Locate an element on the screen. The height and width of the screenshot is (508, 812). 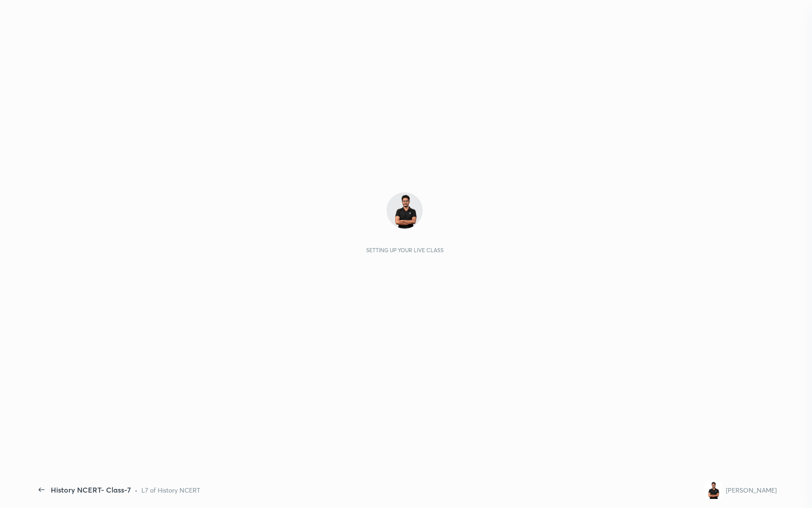
div: L7 of History NCERT is located at coordinates (171, 490).